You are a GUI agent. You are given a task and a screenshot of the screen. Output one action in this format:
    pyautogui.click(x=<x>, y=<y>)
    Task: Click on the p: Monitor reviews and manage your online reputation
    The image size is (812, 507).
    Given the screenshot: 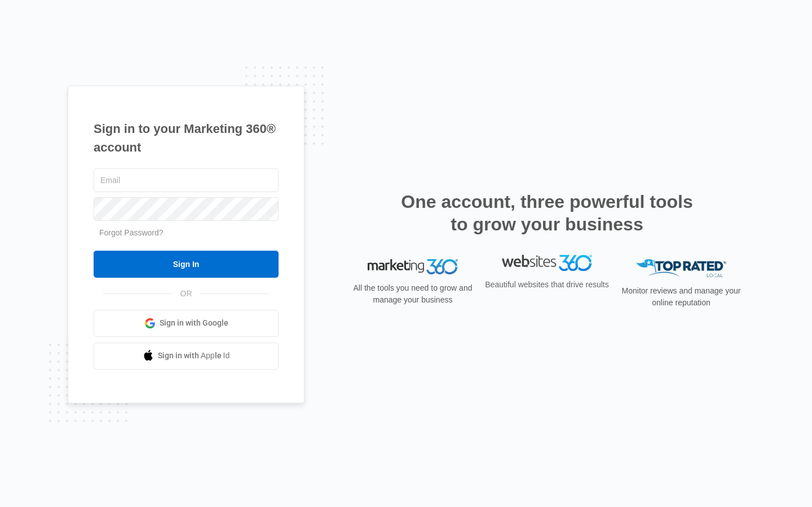 What is the action you would take?
    pyautogui.click(x=681, y=297)
    